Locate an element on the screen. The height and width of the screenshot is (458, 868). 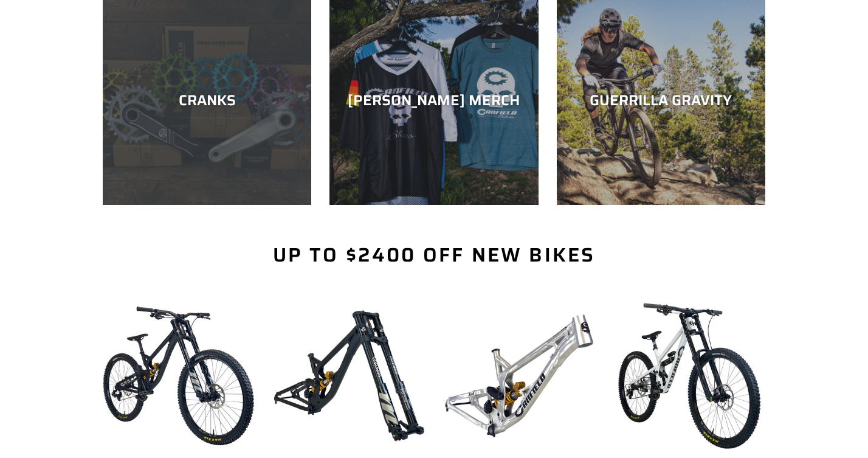
h2: Up to $2400 Off New Bikes is located at coordinates (434, 255).